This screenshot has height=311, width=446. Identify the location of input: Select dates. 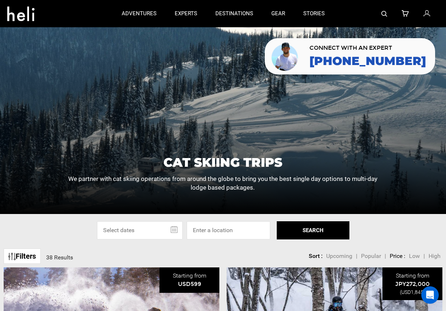
(140, 230).